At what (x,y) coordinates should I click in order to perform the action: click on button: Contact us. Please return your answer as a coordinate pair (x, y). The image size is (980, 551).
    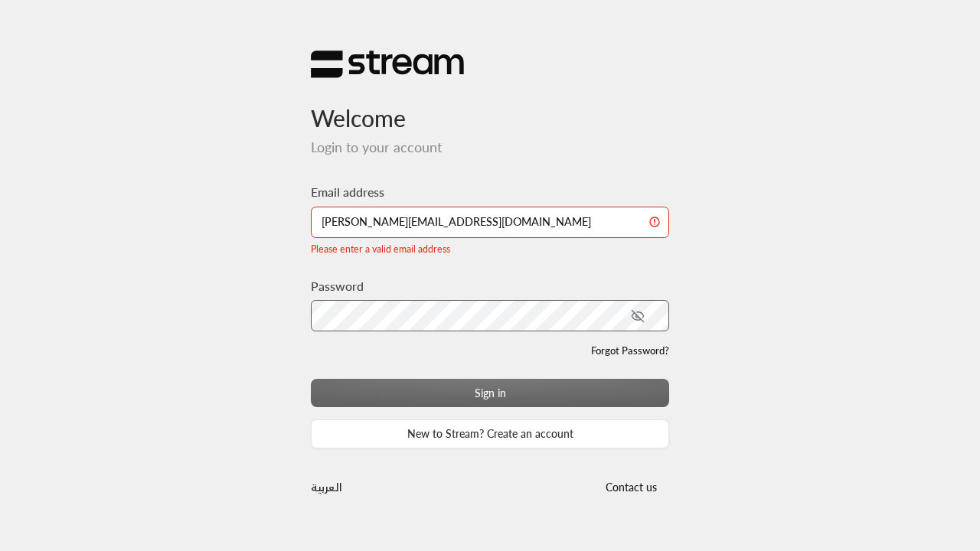
    Looking at the image, I should click on (631, 487).